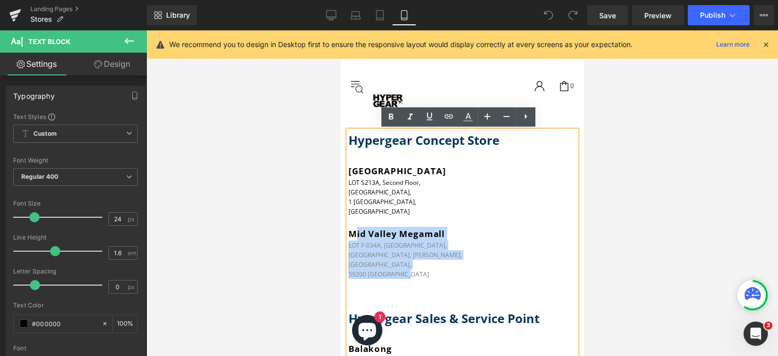  What do you see at coordinates (75, 204) in the screenshot?
I see `div: Font Size` at bounding box center [75, 204].